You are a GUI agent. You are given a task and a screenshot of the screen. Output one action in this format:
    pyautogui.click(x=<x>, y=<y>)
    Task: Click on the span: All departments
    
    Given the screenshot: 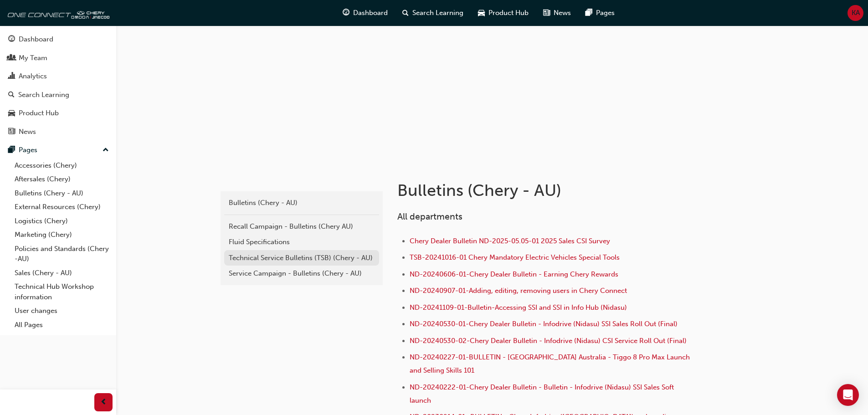 What is the action you would take?
    pyautogui.click(x=430, y=216)
    